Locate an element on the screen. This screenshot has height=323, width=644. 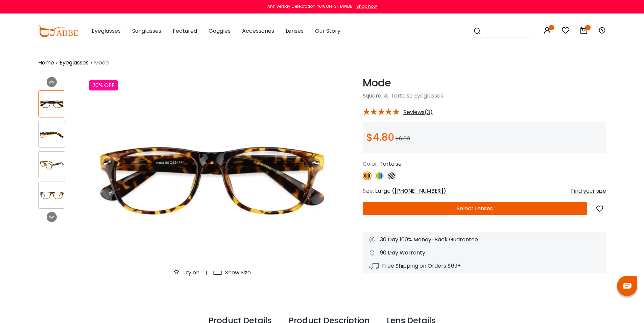
span: Large ( ) is located at coordinates (410, 191).